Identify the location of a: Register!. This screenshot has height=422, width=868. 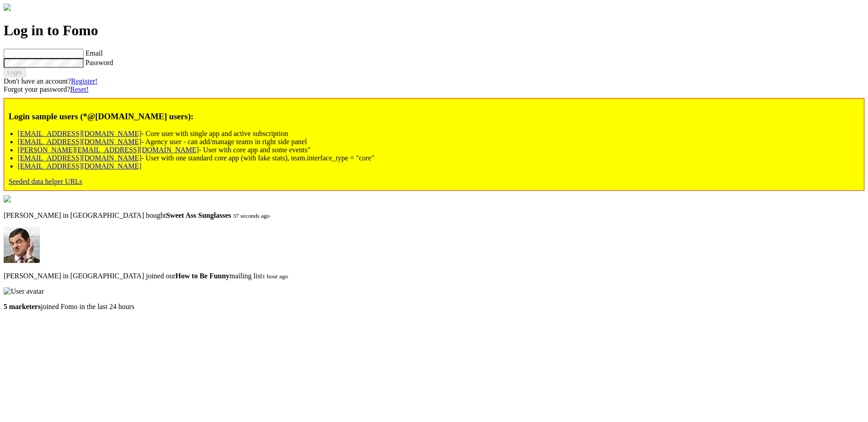
(84, 81).